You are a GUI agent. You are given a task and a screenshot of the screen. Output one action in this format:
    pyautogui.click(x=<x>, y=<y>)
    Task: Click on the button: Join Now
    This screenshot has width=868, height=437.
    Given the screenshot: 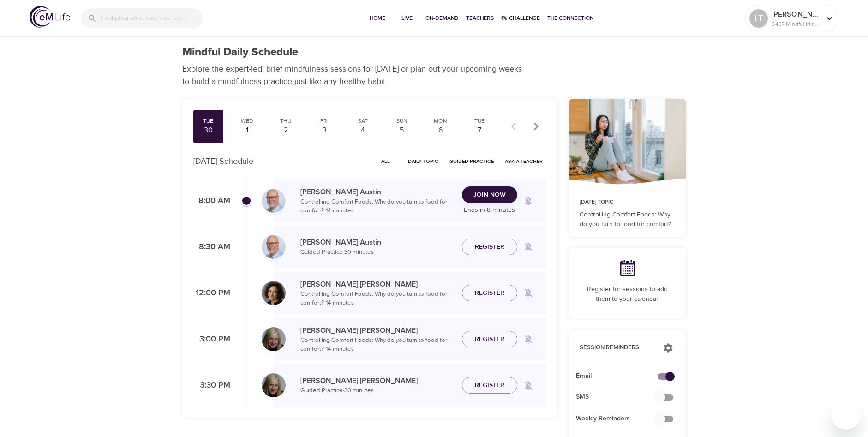 What is the action you would take?
    pyautogui.click(x=489, y=194)
    